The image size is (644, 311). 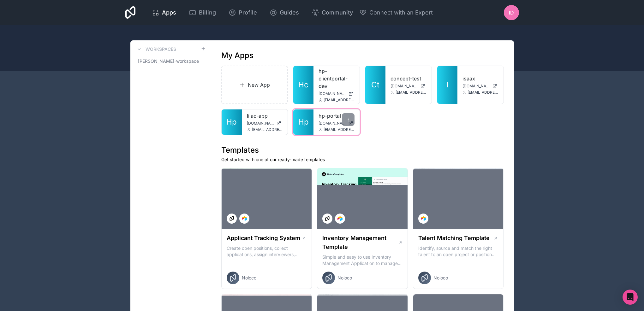 What do you see at coordinates (161, 49) in the screenshot?
I see `h3: Workspaces` at bounding box center [161, 49].